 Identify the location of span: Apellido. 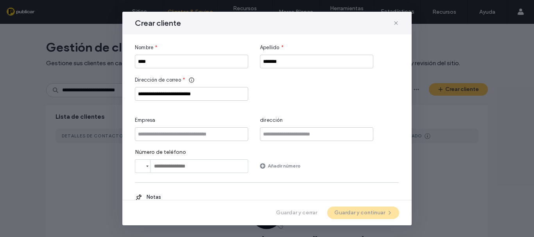
(270, 48).